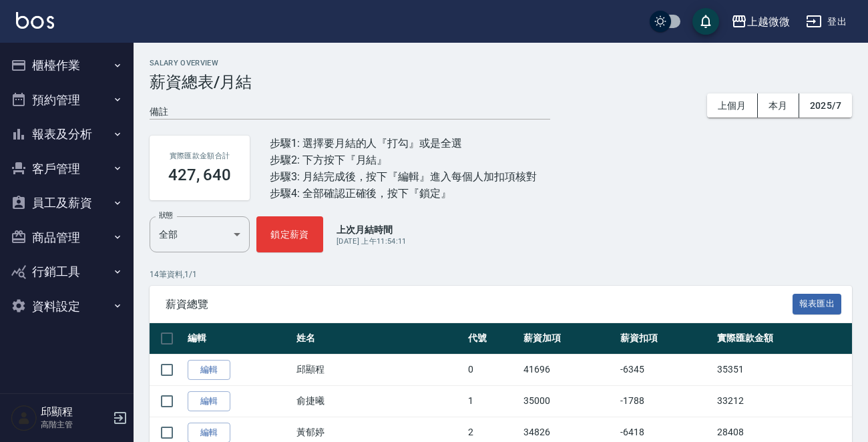 The height and width of the screenshot is (442, 868). Describe the element at coordinates (732, 106) in the screenshot. I see `button: 上個月` at that location.